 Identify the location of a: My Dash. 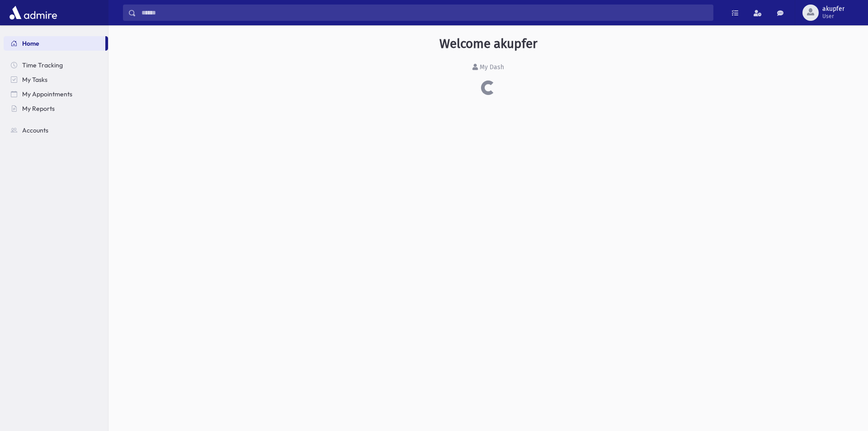
(489, 68).